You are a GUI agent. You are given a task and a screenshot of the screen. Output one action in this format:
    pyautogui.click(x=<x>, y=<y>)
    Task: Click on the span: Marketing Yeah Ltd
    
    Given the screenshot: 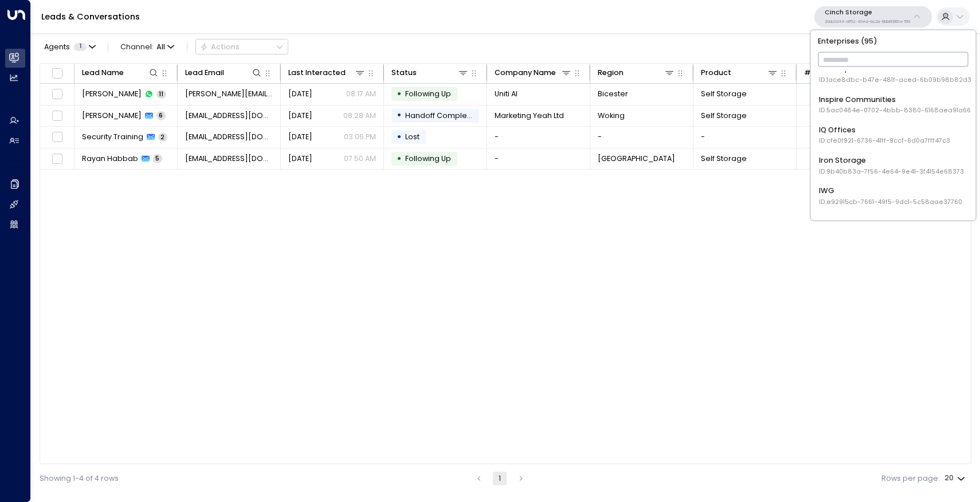 What is the action you would take?
    pyautogui.click(x=529, y=116)
    